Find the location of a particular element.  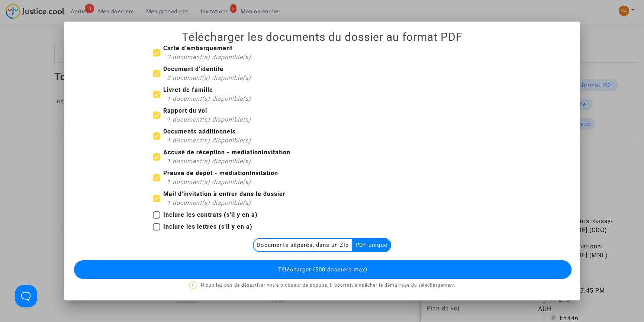

b: Rapport du vol is located at coordinates (186, 110).